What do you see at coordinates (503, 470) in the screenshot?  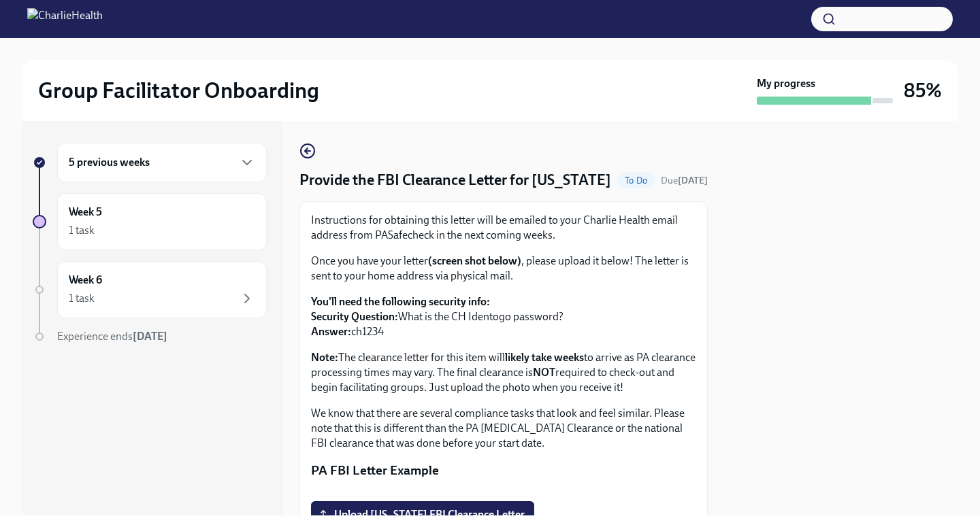 I see `p: PA FBI Letter Example` at bounding box center [503, 470].